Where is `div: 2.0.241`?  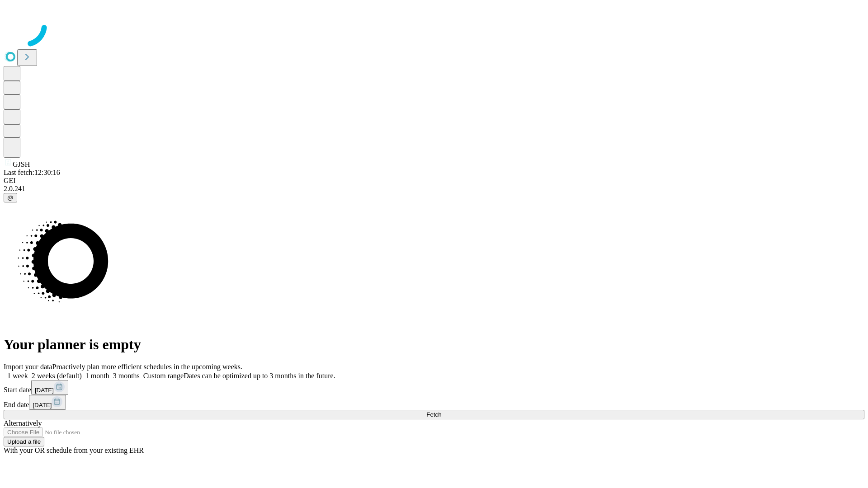
div: 2.0.241 is located at coordinates (434, 189).